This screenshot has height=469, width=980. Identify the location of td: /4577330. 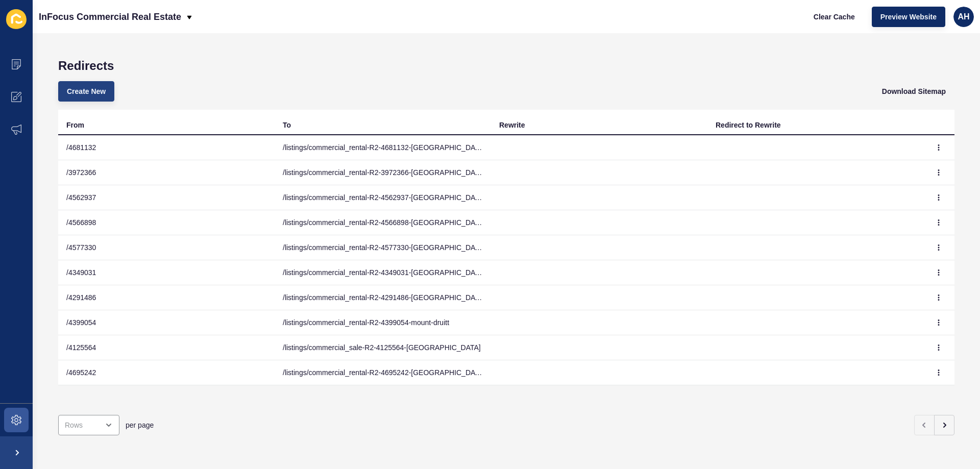
(166, 248).